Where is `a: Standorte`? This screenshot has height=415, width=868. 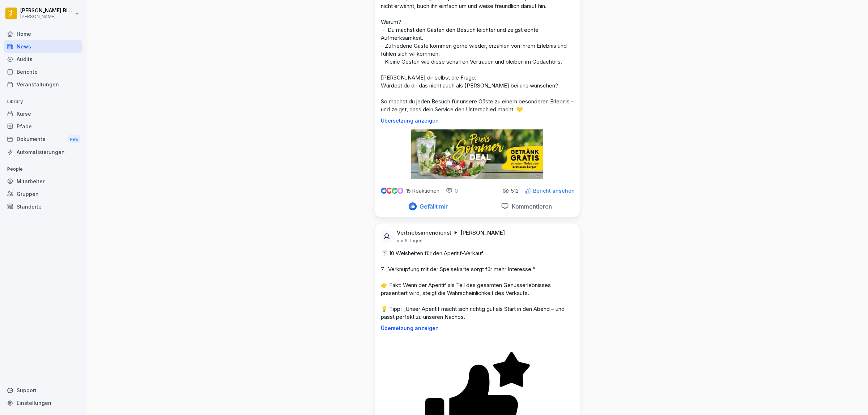
a: Standorte is located at coordinates (43, 207).